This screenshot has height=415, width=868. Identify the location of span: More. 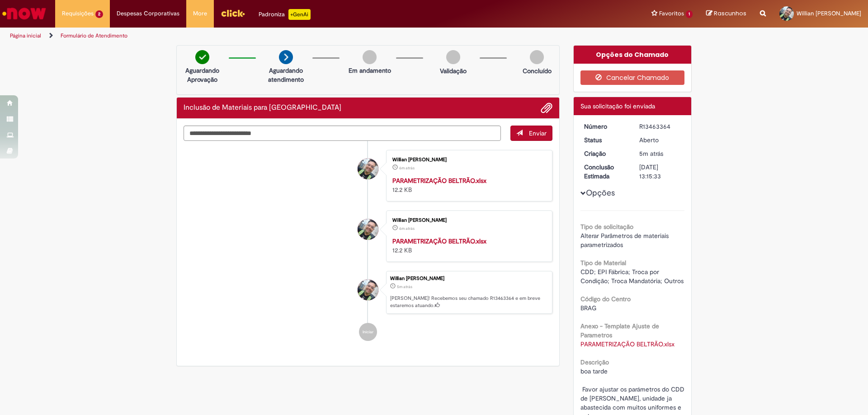
(200, 14).